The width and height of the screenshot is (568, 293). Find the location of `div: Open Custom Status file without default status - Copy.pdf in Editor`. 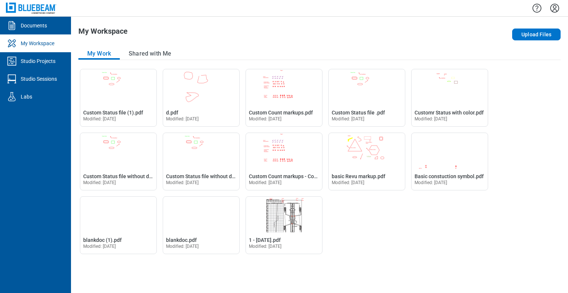

div: Open Custom Status file without default status - Copy.pdf in Editor is located at coordinates (201, 161).